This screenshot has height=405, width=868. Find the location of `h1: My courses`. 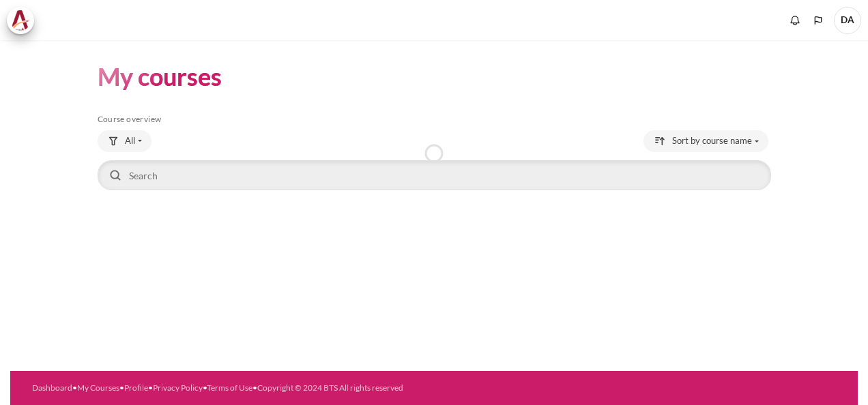

h1: My courses is located at coordinates (160, 76).